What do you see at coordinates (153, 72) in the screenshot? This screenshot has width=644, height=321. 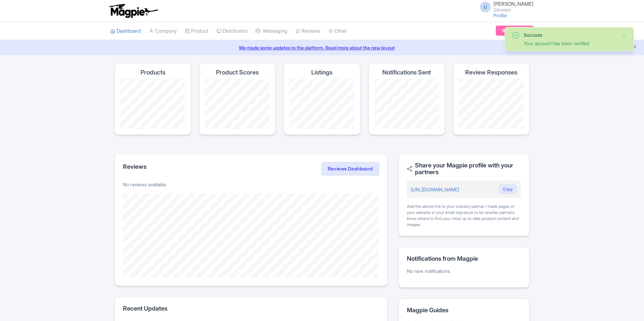 I see `h4: Products` at bounding box center [153, 72].